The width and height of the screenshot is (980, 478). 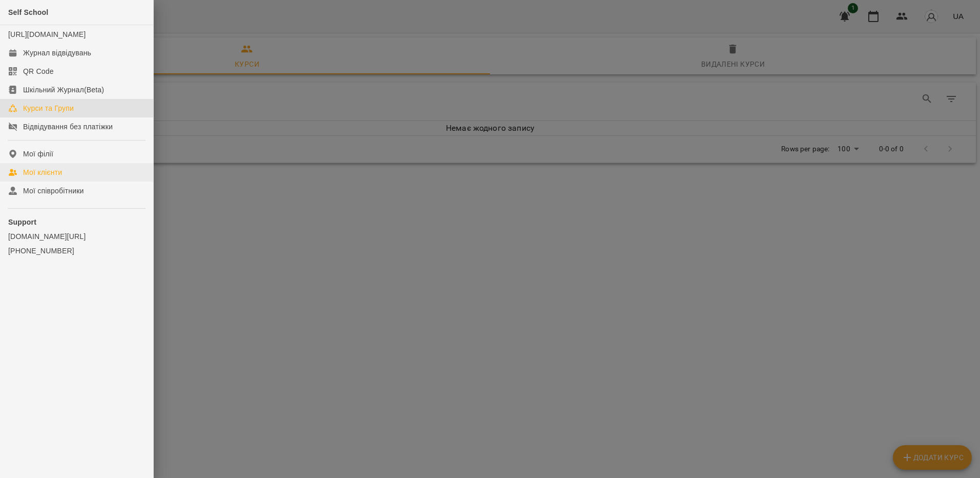 I want to click on div: Мої співробітники, so click(x=53, y=191).